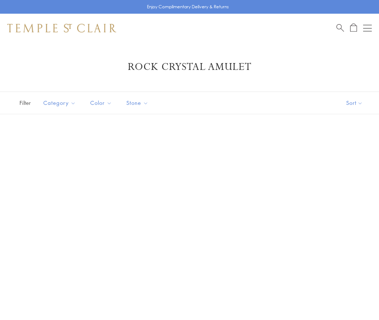 The image size is (379, 320). Describe the element at coordinates (367, 28) in the screenshot. I see `button: Open navigation` at that location.